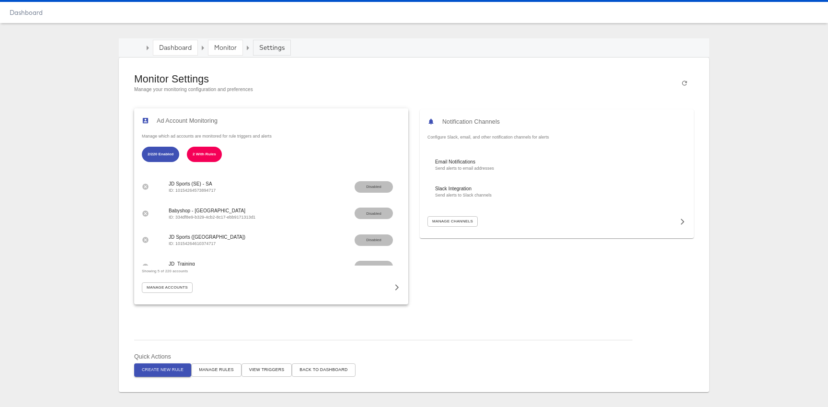 This screenshot has height=407, width=828. Describe the element at coordinates (272, 47) in the screenshot. I see `div: Settings` at that location.